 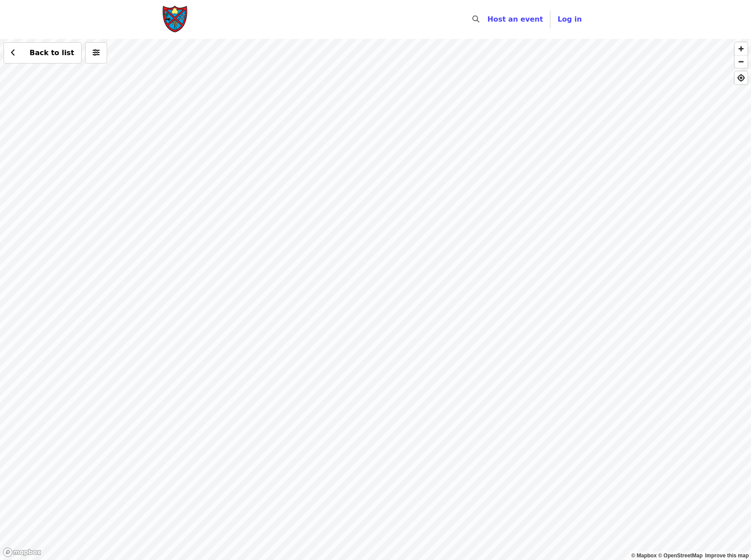 I want to click on button: Log in, so click(x=569, y=19).